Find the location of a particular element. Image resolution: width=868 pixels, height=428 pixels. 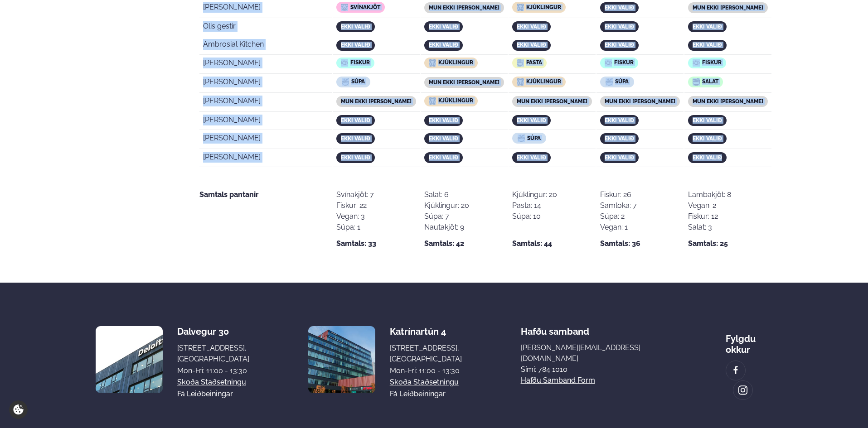

a: Cookie settings is located at coordinates (18, 409).